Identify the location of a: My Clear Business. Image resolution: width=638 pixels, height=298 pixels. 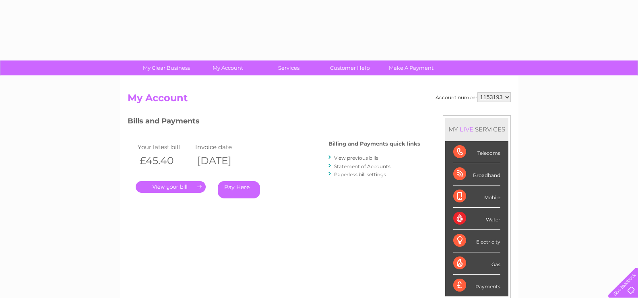
(166, 68).